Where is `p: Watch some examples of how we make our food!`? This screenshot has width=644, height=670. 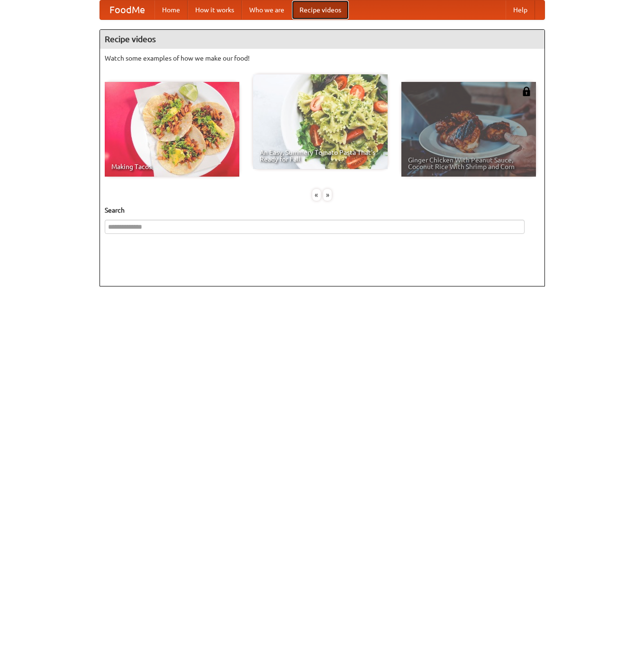
p: Watch some examples of how we make our food! is located at coordinates (322, 58).